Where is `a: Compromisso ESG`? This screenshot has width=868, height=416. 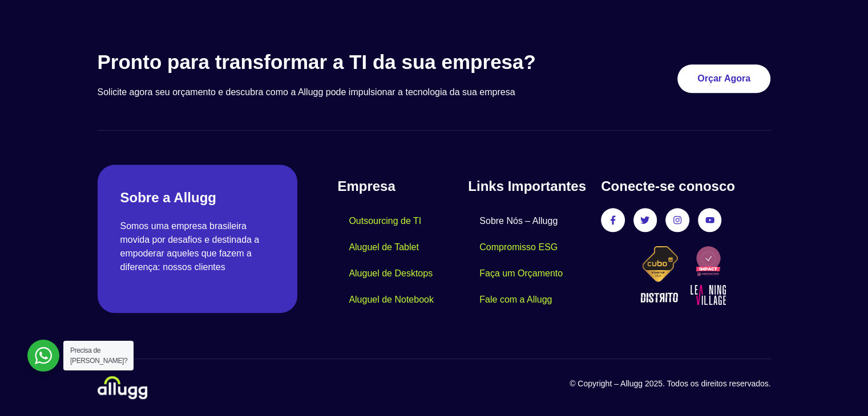
a: Compromisso ESG is located at coordinates (518, 247).